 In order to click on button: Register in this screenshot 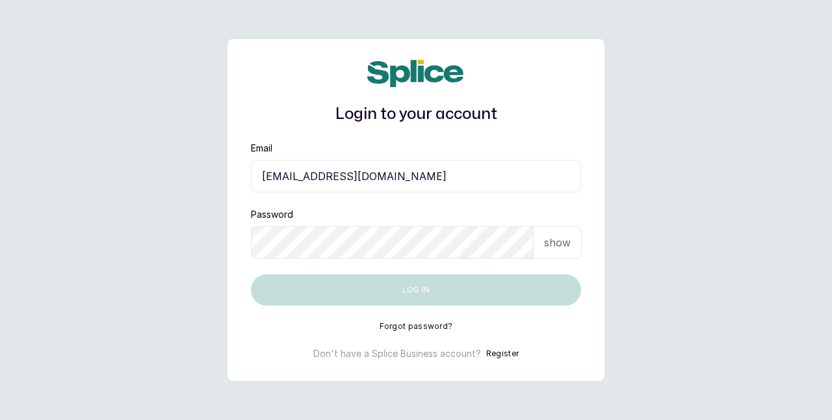, I will do `click(503, 354)`.